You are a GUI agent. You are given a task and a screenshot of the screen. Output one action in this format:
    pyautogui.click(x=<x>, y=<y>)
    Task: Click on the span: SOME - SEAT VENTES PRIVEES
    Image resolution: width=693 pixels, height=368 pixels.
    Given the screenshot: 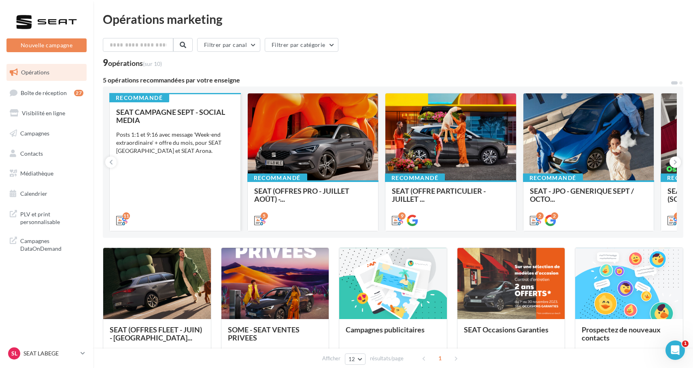 What is the action you would take?
    pyautogui.click(x=264, y=334)
    